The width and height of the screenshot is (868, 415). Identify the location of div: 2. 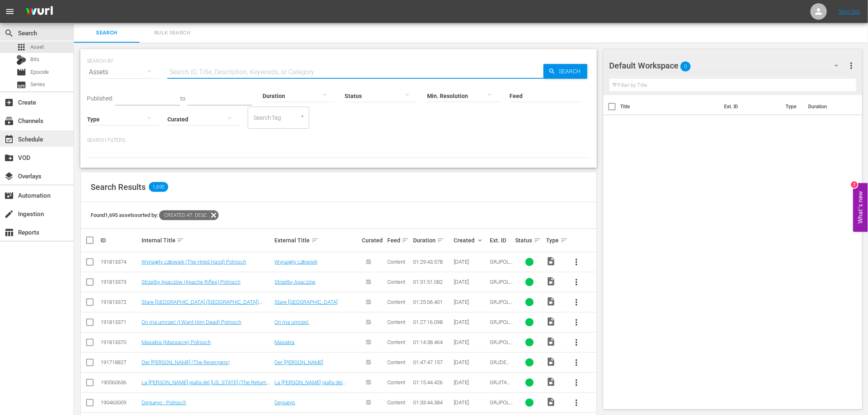
(855, 185).